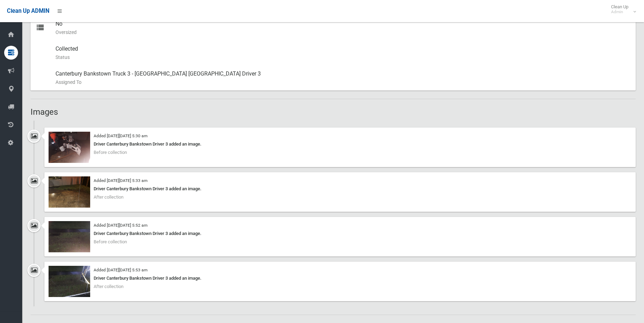 The width and height of the screenshot is (644, 323). I want to click on small: Status, so click(342, 57).